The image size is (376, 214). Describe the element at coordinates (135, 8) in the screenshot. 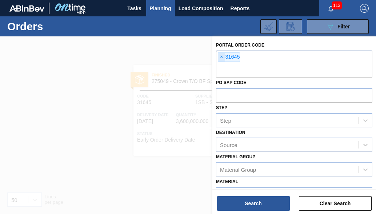

I see `span: Tasks` at that location.